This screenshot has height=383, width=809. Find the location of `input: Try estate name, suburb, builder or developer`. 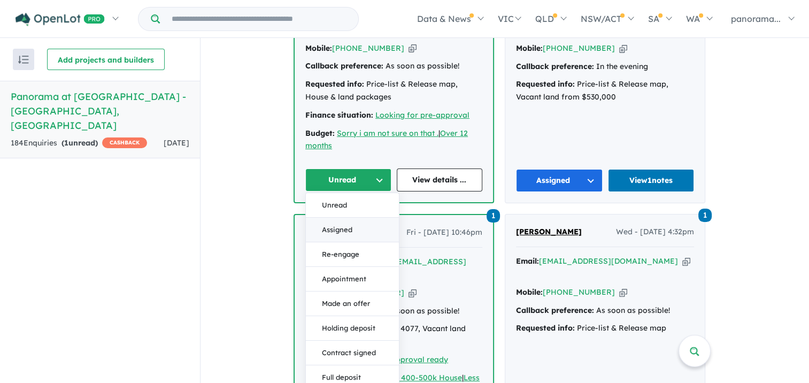

input: Try estate name, suburb, builder or developer is located at coordinates (259, 19).